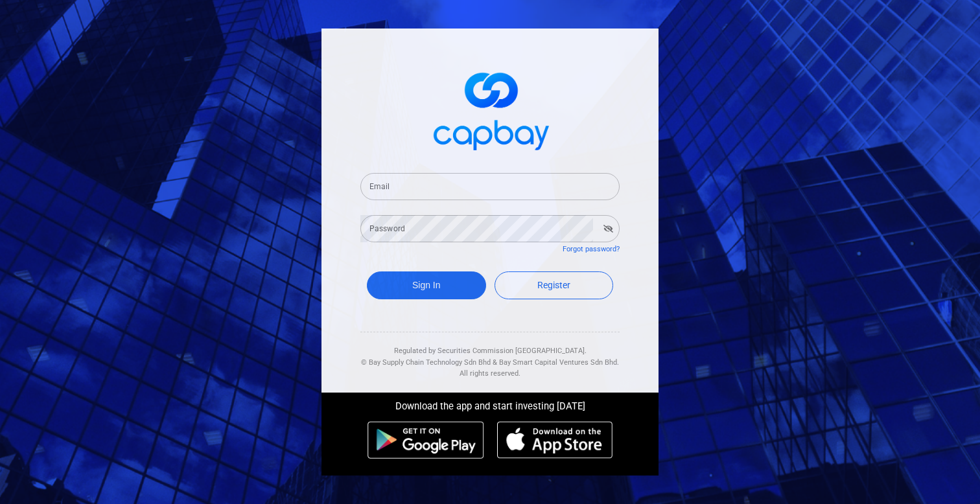  What do you see at coordinates (559, 362) in the screenshot?
I see `span: Bay Smart Capital Ventures Sdn Bhd.` at bounding box center [559, 362].